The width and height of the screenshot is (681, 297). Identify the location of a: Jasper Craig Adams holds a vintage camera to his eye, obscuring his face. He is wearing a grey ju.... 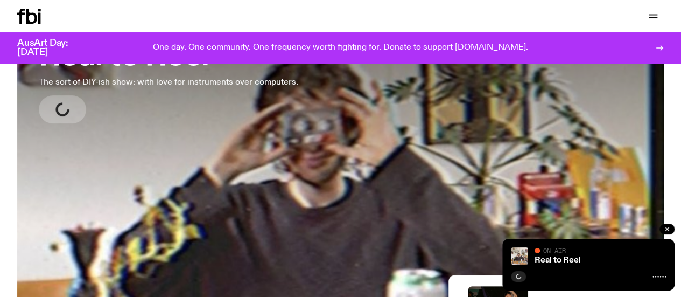
(520, 256).